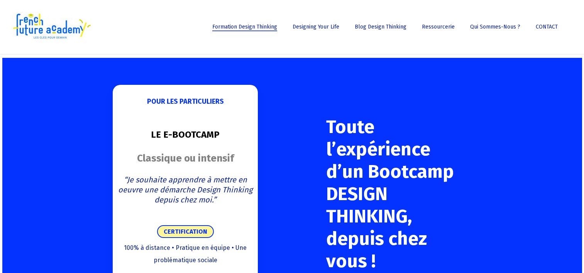 This screenshot has height=273, width=584. What do you see at coordinates (496, 27) in the screenshot?
I see `a: Qui sommes-nous ?` at bounding box center [496, 27].